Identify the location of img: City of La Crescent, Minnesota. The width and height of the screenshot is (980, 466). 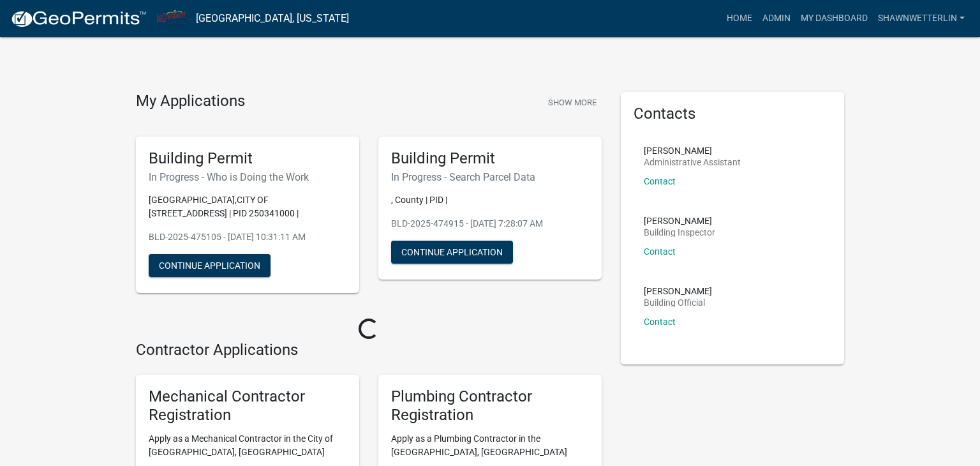
(171, 18).